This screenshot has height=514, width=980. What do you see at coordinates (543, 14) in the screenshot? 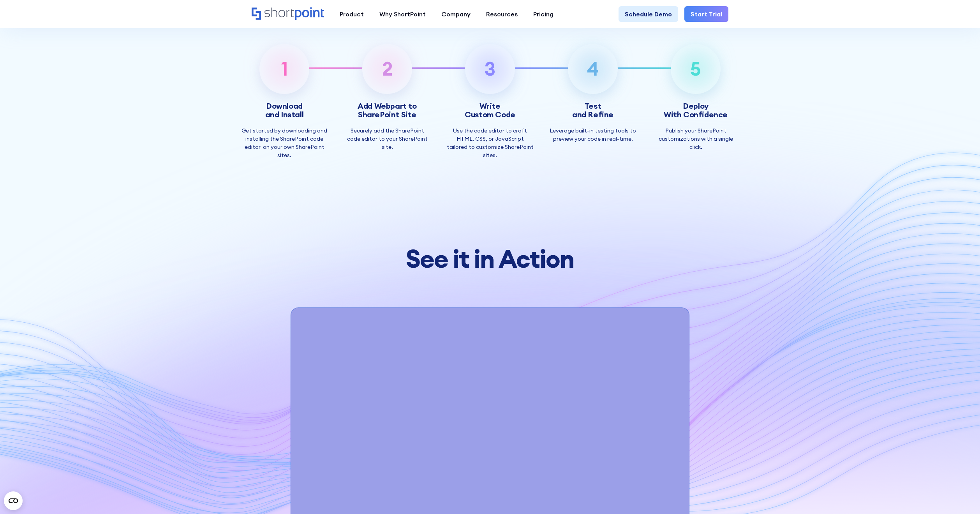
I see `div: Pricing` at bounding box center [543, 14].